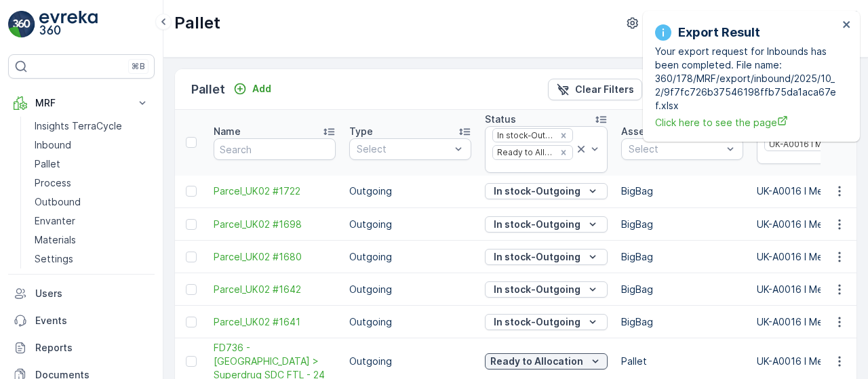 Image resolution: width=868 pixels, height=379 pixels. I want to click on button: MRF, so click(81, 103).